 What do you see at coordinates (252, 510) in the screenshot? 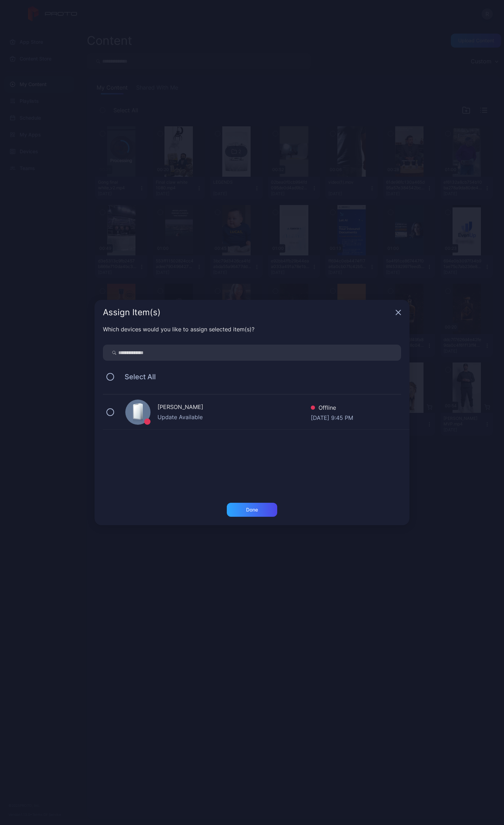
I see `button: Done` at bounding box center [252, 510].